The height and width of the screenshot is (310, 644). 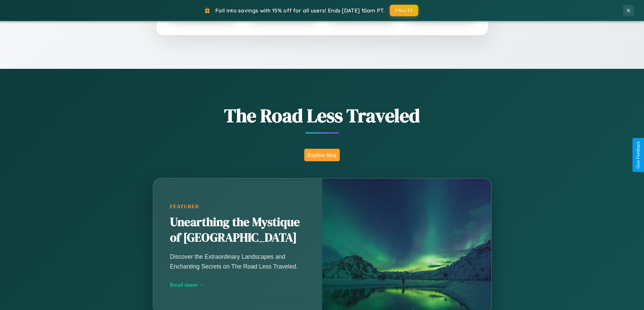 What do you see at coordinates (322, 116) in the screenshot?
I see `h1: The Road Less Traveled` at bounding box center [322, 116].